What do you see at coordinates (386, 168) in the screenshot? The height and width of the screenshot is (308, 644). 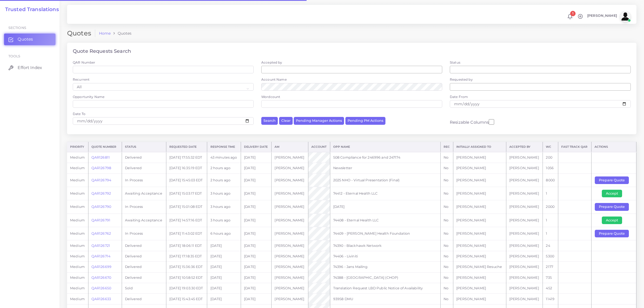 I see `td: Newsletter` at bounding box center [386, 168].